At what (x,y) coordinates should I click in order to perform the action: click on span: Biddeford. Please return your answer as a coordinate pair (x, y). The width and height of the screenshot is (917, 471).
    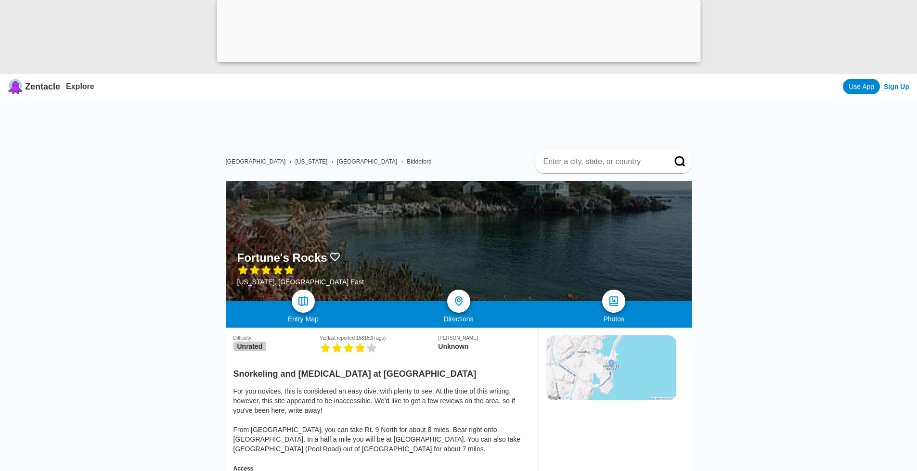
    Looking at the image, I should click on (419, 162).